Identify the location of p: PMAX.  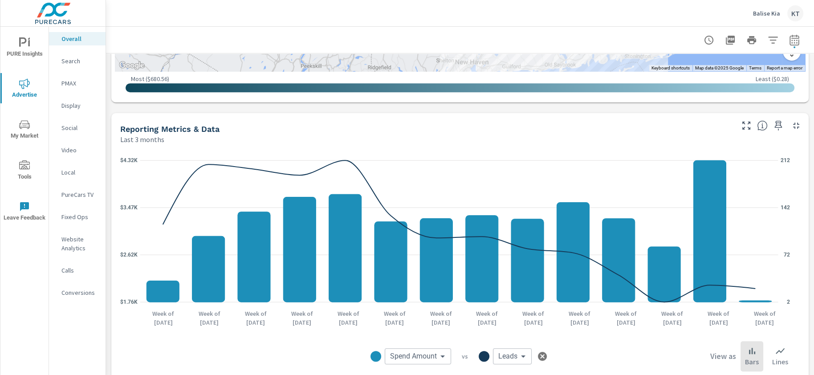
(80, 83).